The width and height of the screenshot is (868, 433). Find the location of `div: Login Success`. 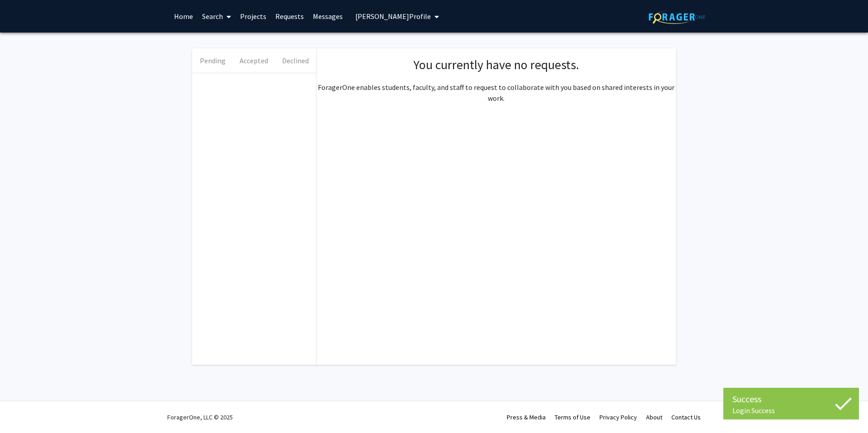

div: Login Success is located at coordinates (791, 410).